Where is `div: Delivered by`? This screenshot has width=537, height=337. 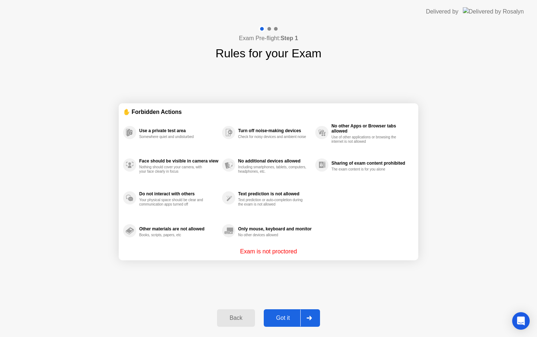 div: Delivered by is located at coordinates (442, 12).